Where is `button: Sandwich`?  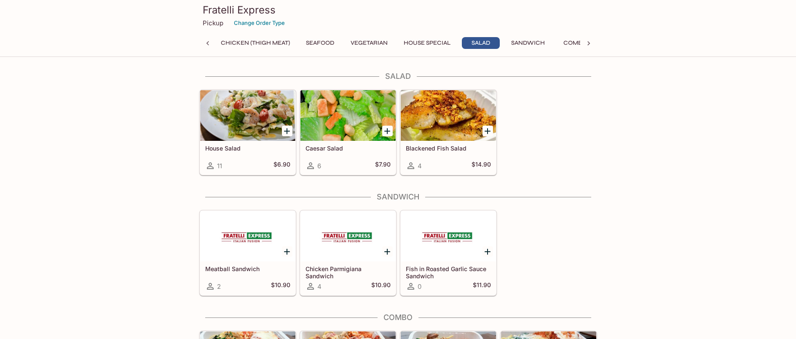
button: Sandwich is located at coordinates (528, 43).